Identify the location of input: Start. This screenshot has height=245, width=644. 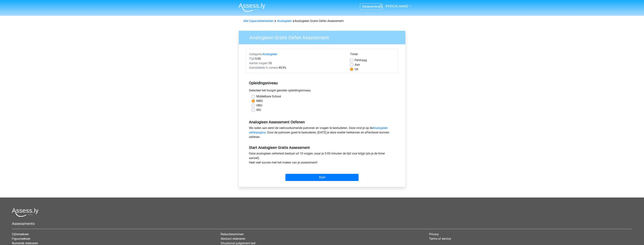
(322, 177).